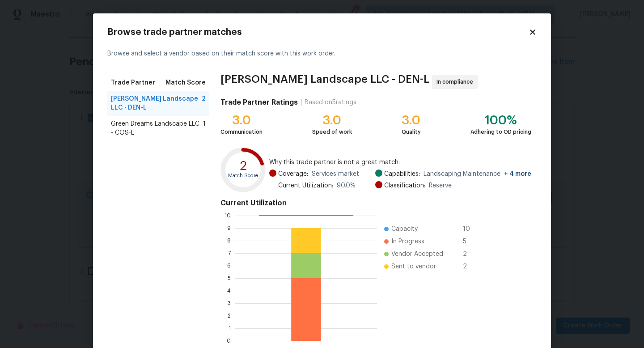  I want to click on span: Coverage:, so click(293, 174).